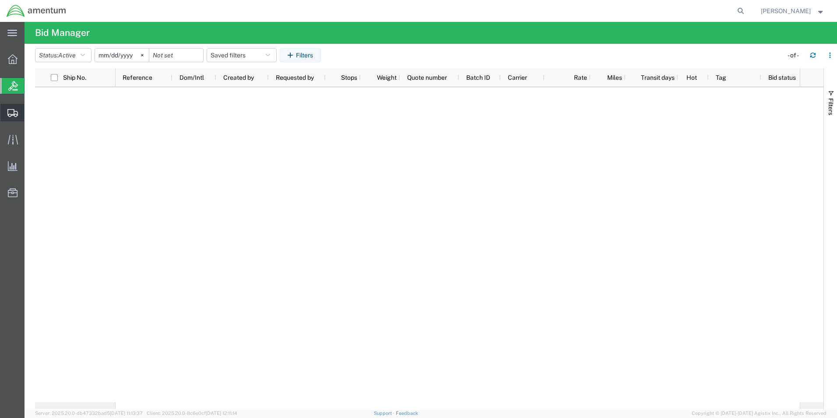 The image size is (837, 418). Describe the element at coordinates (192, 78) in the screenshot. I see `span: Dom/Intl` at that location.